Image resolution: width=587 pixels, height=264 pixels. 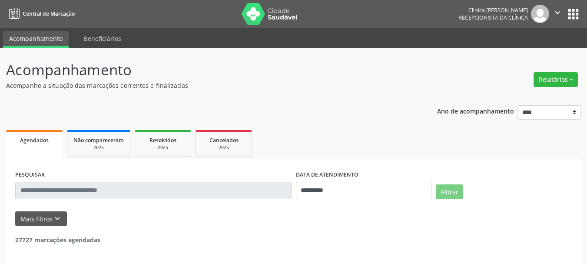 I want to click on i: keyboard_arrow_down, so click(x=57, y=219).